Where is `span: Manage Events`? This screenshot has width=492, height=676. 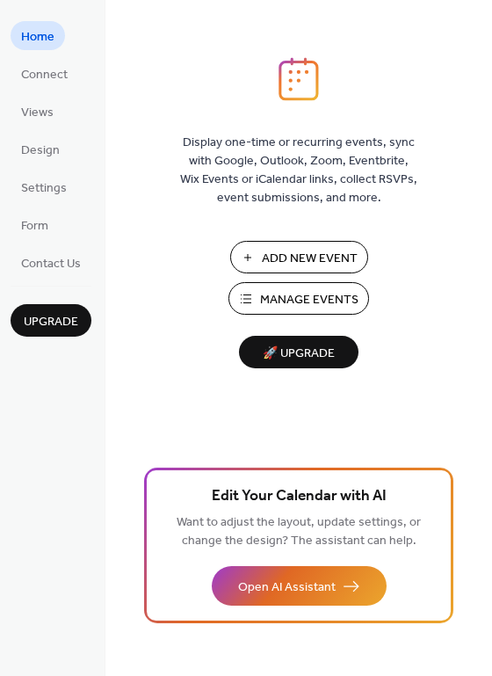 span: Manage Events is located at coordinates (309, 300).